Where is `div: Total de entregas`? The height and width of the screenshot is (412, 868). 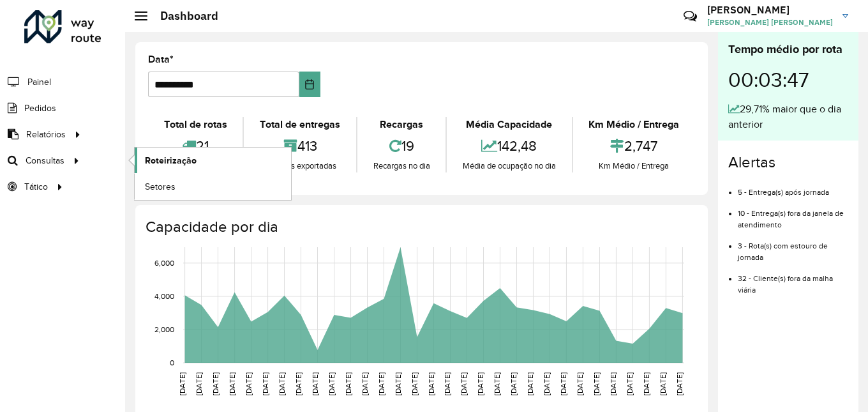 div: Total de entregas is located at coordinates (300, 125).